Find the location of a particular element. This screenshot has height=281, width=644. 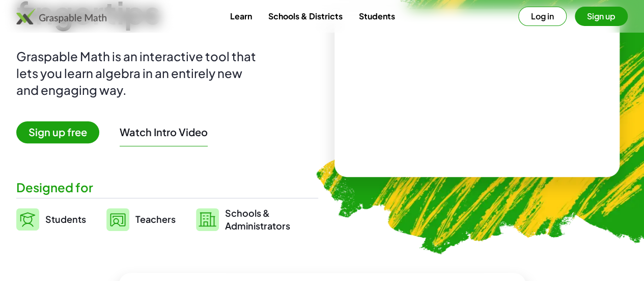

button: Watch Intro Video is located at coordinates (164, 132).